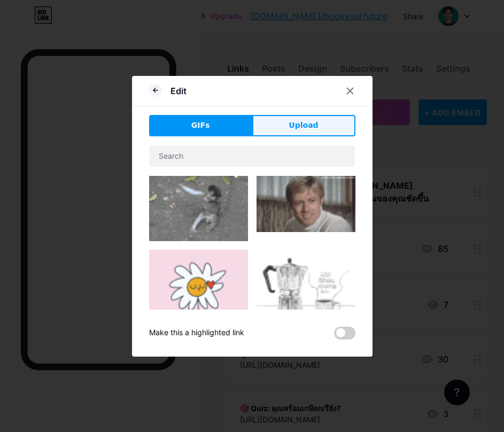 The height and width of the screenshot is (432, 504). What do you see at coordinates (201, 125) in the screenshot?
I see `button: GIFs` at bounding box center [201, 125].